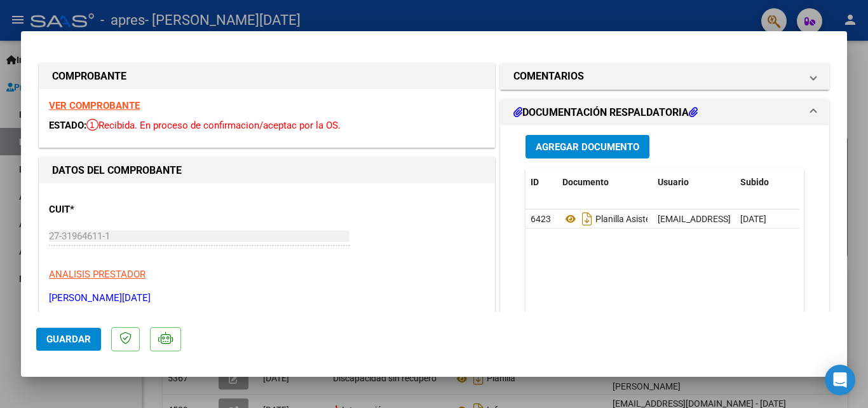 This screenshot has height=408, width=868. I want to click on span: ID, so click(535, 182).